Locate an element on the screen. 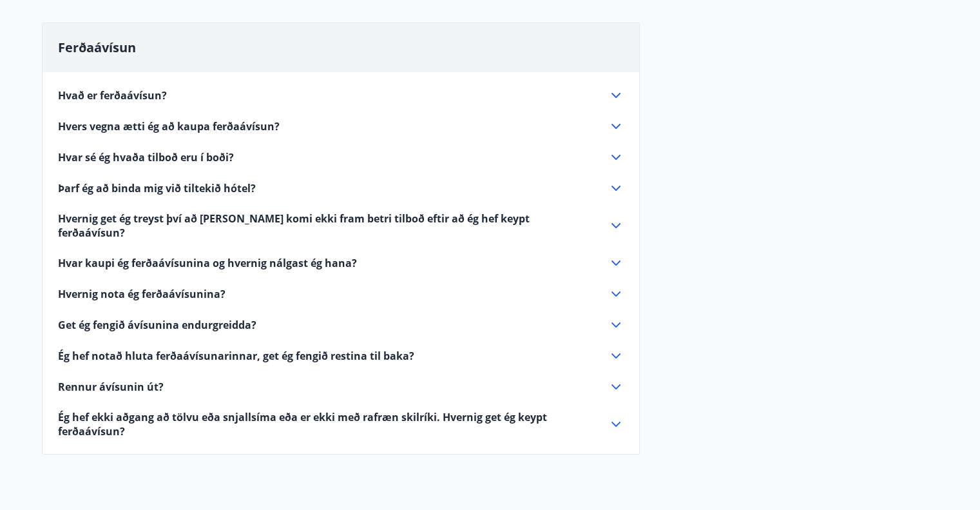 This screenshot has width=980, height=510. div: Ég hef ekki aðgang að tölvu eða snjallsíma eða er ekki með rafræn skilríki. Hvernig get ég keypt ... is located at coordinates (341, 424).